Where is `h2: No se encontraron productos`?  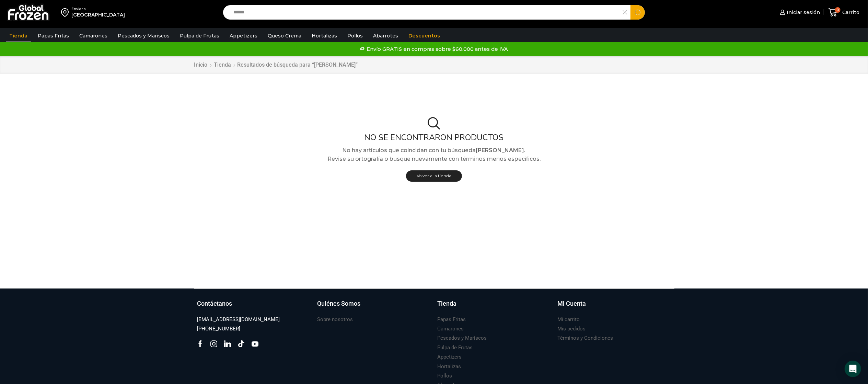
h2: No se encontraron productos is located at coordinates (434, 137).